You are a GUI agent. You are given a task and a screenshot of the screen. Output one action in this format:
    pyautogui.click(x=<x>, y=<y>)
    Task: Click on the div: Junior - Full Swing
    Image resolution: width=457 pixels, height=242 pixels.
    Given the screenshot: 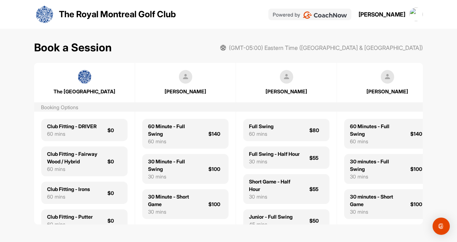 What is the action you would take?
    pyautogui.click(x=270, y=217)
    